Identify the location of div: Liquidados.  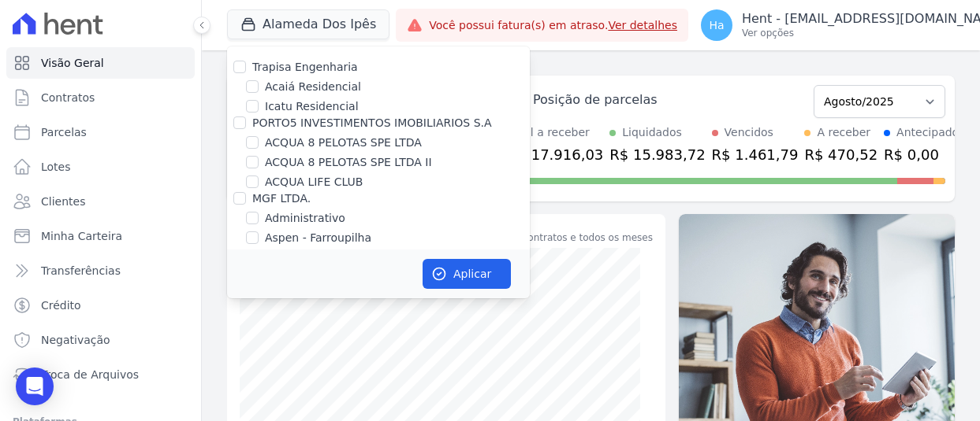
(652, 132).